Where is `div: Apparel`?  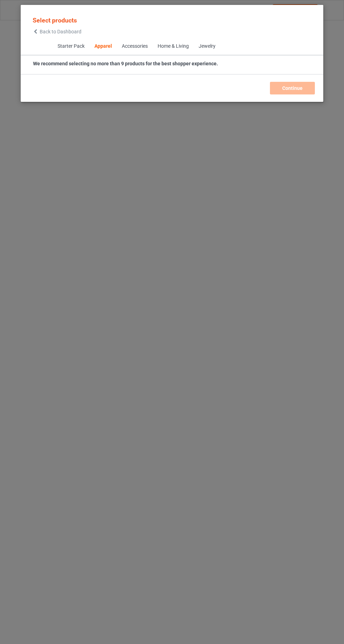 div: Apparel is located at coordinates (103, 47).